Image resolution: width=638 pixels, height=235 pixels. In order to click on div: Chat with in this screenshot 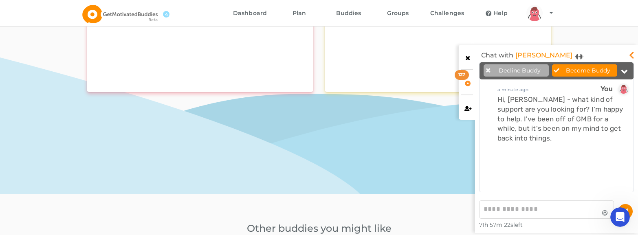, I will do `click(529, 55)`.